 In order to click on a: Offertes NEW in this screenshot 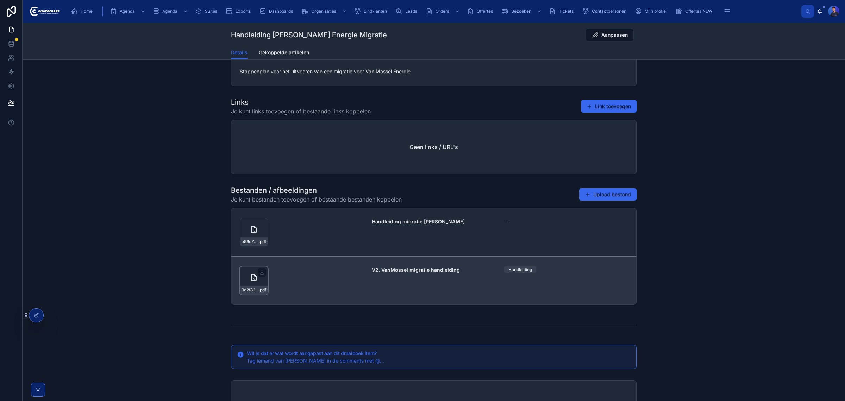, I will do `click(695, 11)`.